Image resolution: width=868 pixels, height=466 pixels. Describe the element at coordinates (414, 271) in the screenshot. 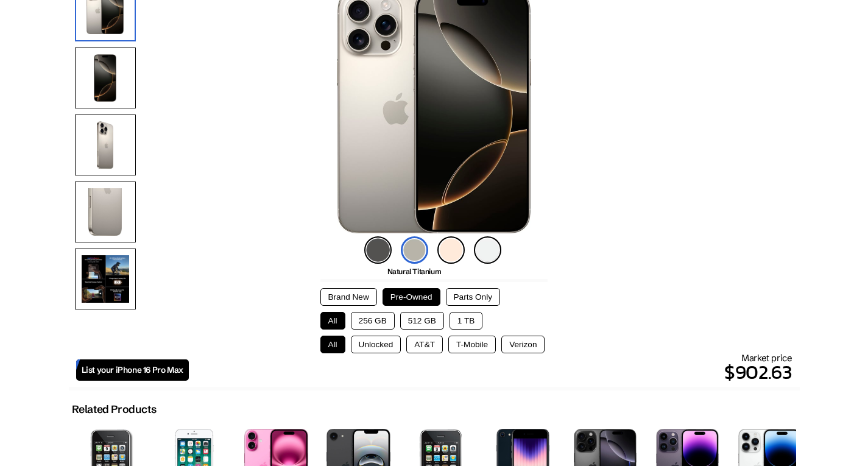

I see `span: Natural Titanium` at that location.